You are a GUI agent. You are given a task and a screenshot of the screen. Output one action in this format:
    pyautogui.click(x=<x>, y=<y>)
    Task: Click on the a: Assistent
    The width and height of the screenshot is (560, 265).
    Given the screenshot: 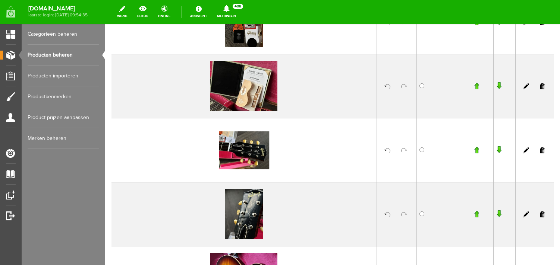 What is the action you would take?
    pyautogui.click(x=198, y=12)
    